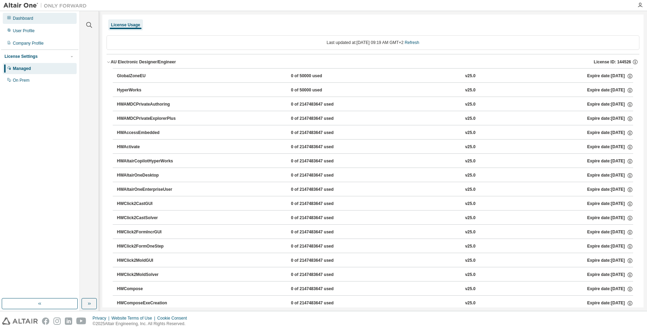  What do you see at coordinates (148, 304) in the screenshot?
I see `div: HWComposeExeCreation` at bounding box center [148, 304].